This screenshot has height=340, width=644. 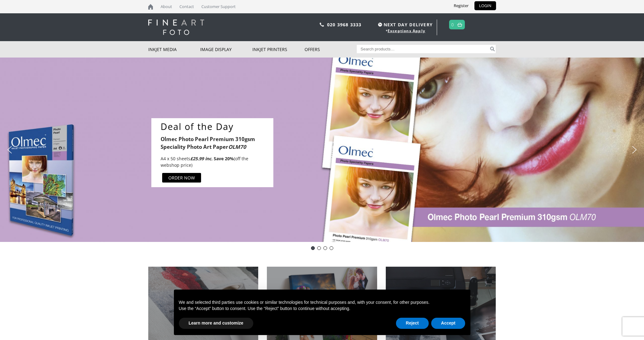 What do you see at coordinates (322, 309) in the screenshot?
I see `p: Use the “Accept” button to consent. Use the “Reject” button to continue without accepting.` at bounding box center [322, 309].